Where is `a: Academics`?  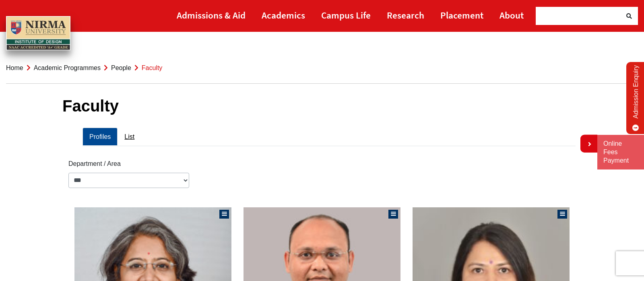 a: Academics is located at coordinates (284, 15).